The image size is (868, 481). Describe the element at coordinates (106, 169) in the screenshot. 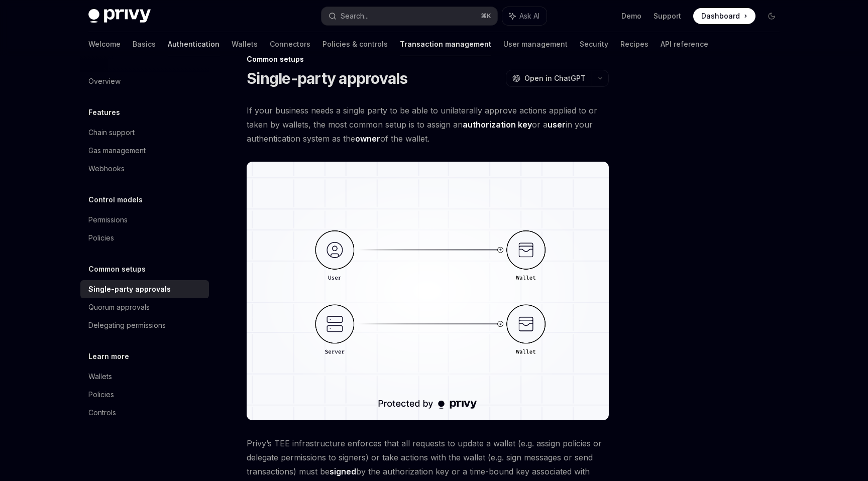

I see `div: Webhooks` at that location.